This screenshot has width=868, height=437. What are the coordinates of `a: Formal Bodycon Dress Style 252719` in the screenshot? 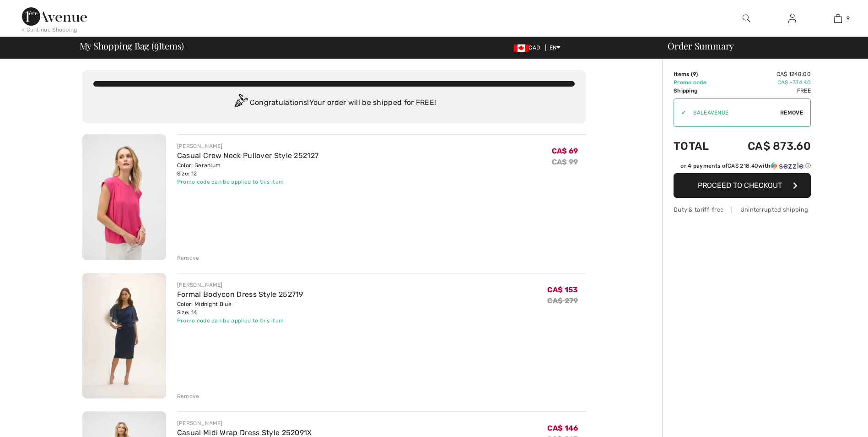 It's located at (240, 294).